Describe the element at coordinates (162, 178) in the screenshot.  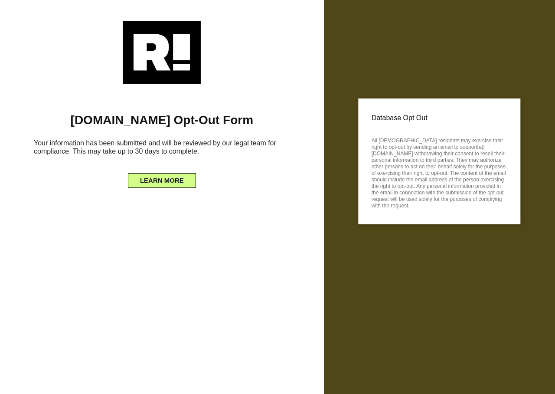
I see `a: LEARN MORE` at that location.